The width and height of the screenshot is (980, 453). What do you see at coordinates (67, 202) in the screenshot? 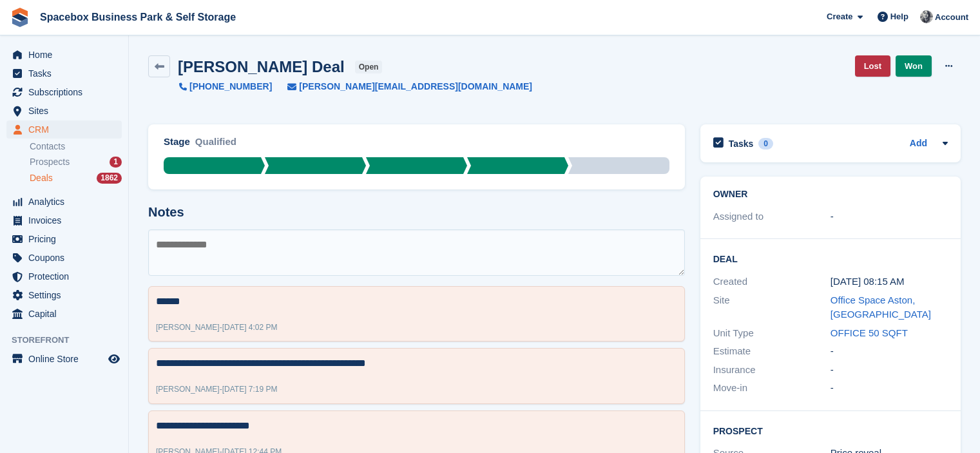
I see `span: Analytics` at bounding box center [67, 202].